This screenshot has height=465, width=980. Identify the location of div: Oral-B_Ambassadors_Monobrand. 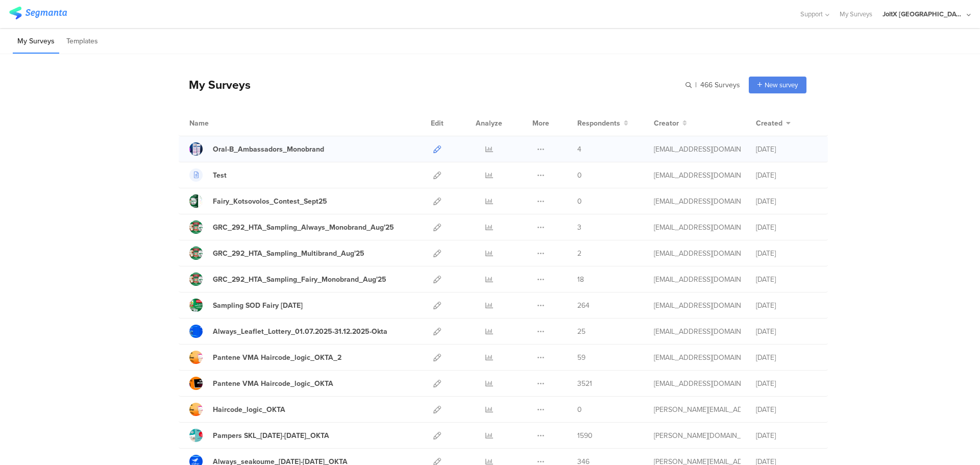
(269, 149).